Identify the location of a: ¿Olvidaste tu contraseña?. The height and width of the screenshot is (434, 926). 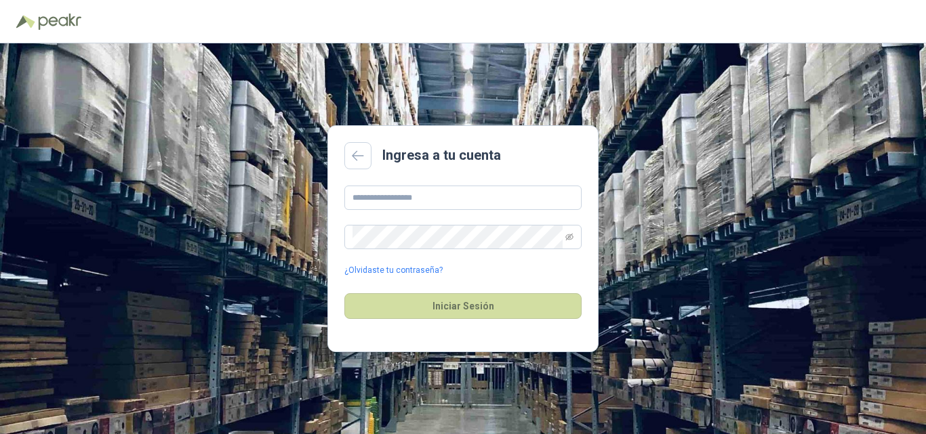
(393, 270).